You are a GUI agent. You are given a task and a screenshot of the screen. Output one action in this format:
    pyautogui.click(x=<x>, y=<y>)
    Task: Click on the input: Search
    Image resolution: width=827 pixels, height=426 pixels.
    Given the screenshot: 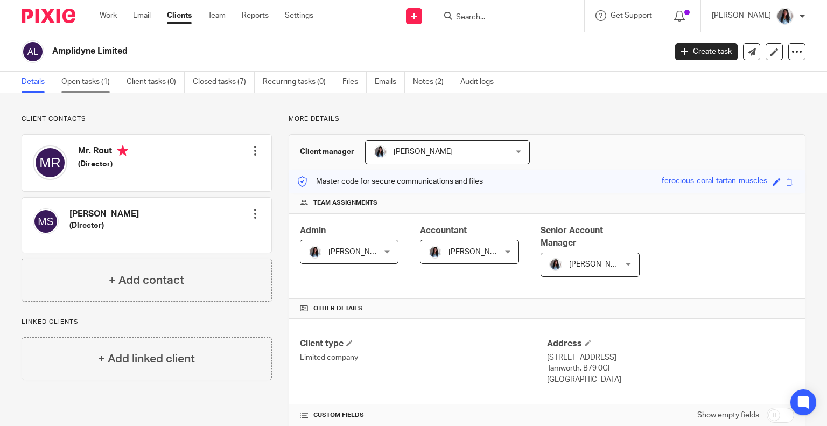 What is the action you would take?
    pyautogui.click(x=503, y=18)
    